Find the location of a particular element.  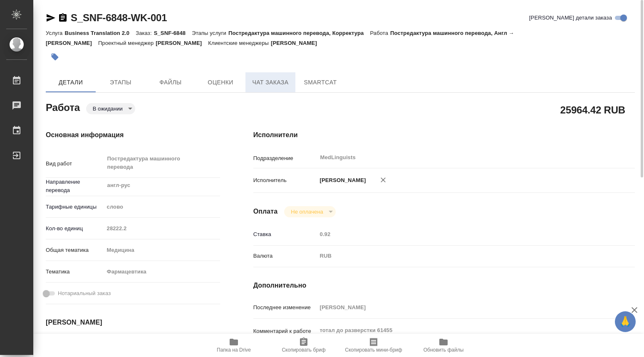

span: Скопировать мини-бриф is located at coordinates (373, 350).